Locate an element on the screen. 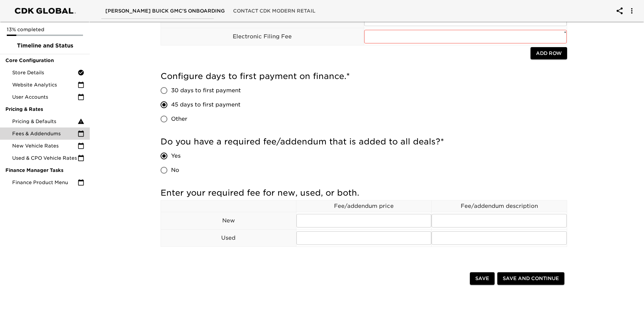 The height and width of the screenshot is (316, 644). p: 13% completed is located at coordinates (45, 29).